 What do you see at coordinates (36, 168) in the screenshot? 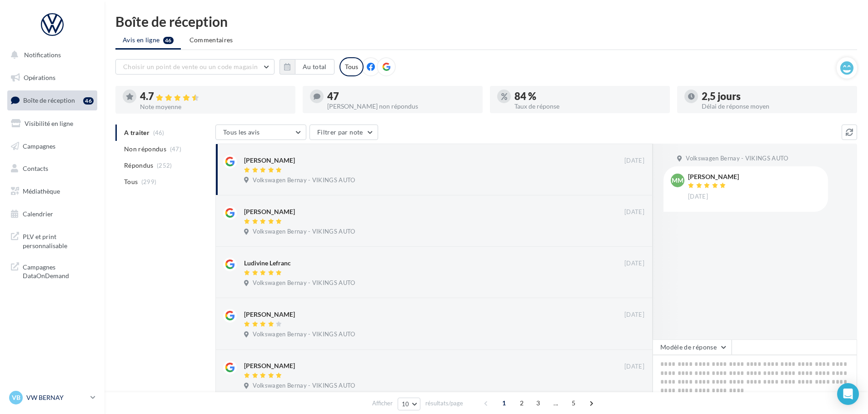
I see `span: Contacts` at bounding box center [36, 168].